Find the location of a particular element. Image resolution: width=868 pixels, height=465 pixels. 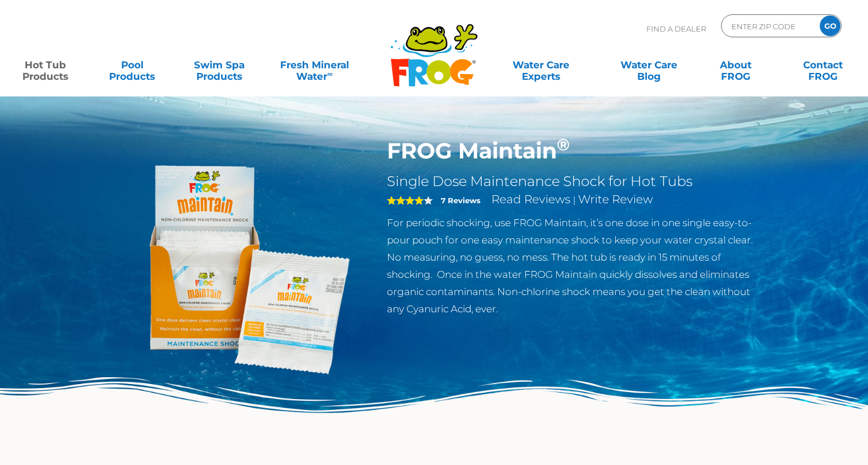

input: GO is located at coordinates (830, 26).